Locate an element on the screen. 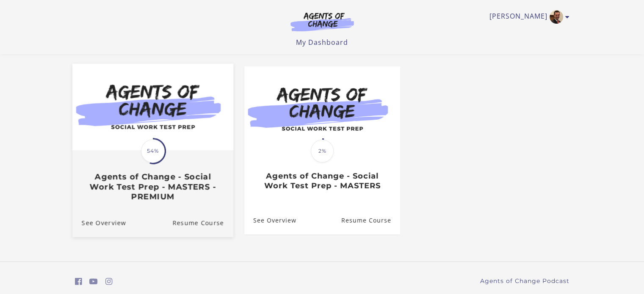 The image size is (644, 294). a: My Dashboard is located at coordinates (322, 42).